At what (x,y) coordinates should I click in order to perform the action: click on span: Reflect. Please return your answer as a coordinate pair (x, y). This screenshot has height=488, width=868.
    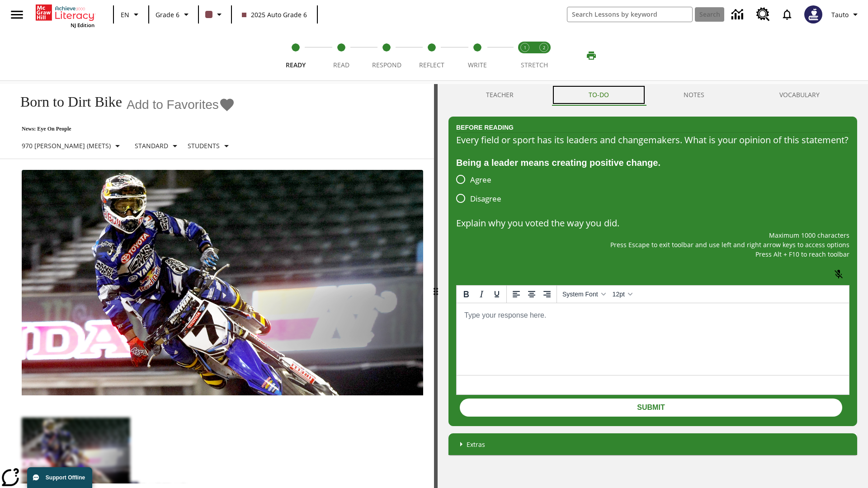
    Looking at the image, I should click on (431, 64).